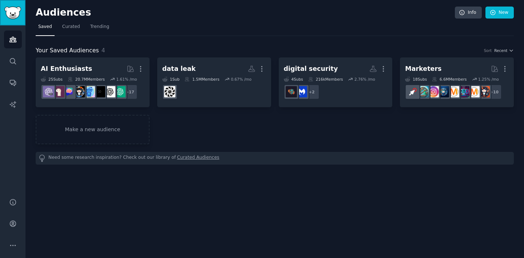  Describe the element at coordinates (293, 79) in the screenshot. I see `div: 4 Sub s` at that location.